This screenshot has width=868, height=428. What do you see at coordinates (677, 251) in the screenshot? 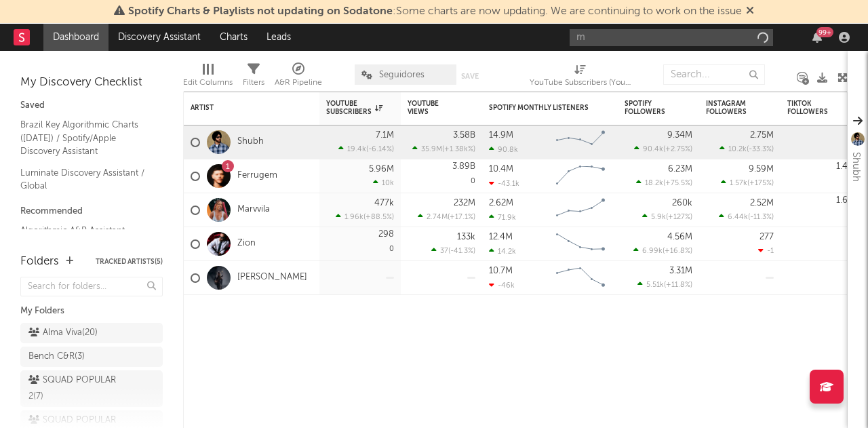
I see `span: +16.8 %` at bounding box center [677, 251].